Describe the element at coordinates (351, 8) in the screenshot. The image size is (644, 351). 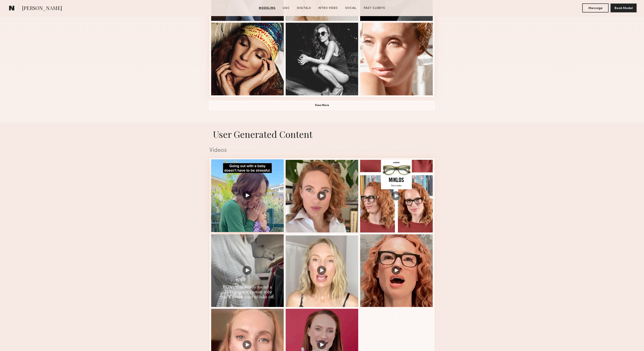
I see `a: Social` at that location.